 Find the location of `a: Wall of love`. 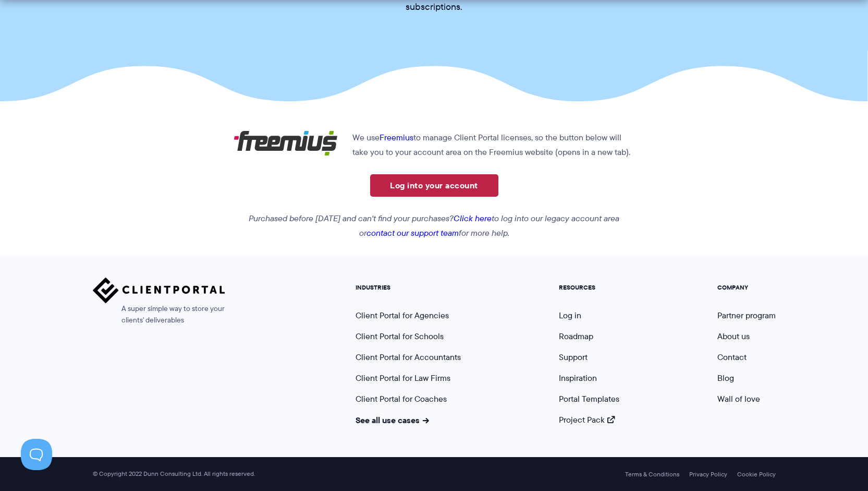

a: Wall of love is located at coordinates (738, 399).